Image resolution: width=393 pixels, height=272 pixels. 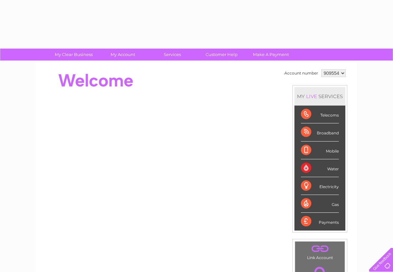 What do you see at coordinates (320, 96) in the screenshot?
I see `div: MY SERVICES` at bounding box center [320, 96].